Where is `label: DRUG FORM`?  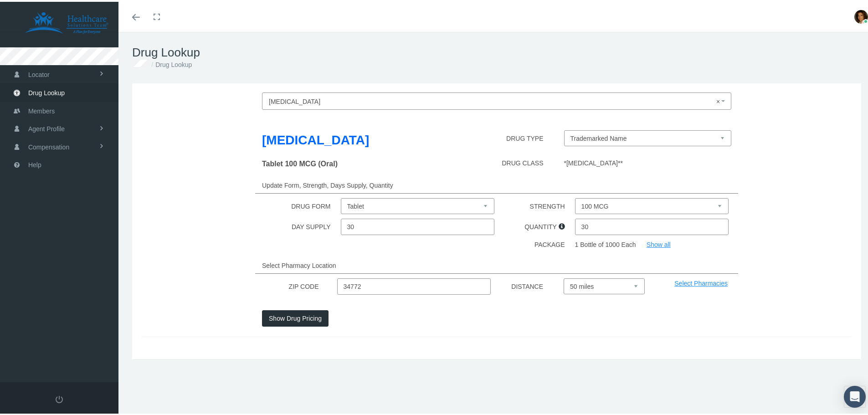 label: DRUG FORM is located at coordinates (313, 204).